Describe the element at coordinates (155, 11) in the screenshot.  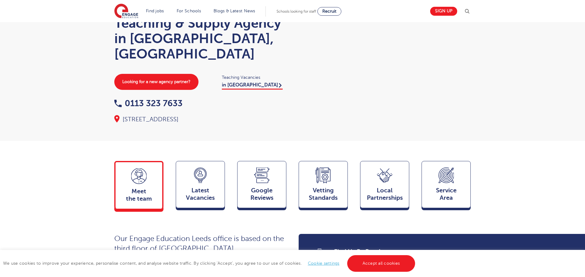
I see `a: Find jobs` at that location.